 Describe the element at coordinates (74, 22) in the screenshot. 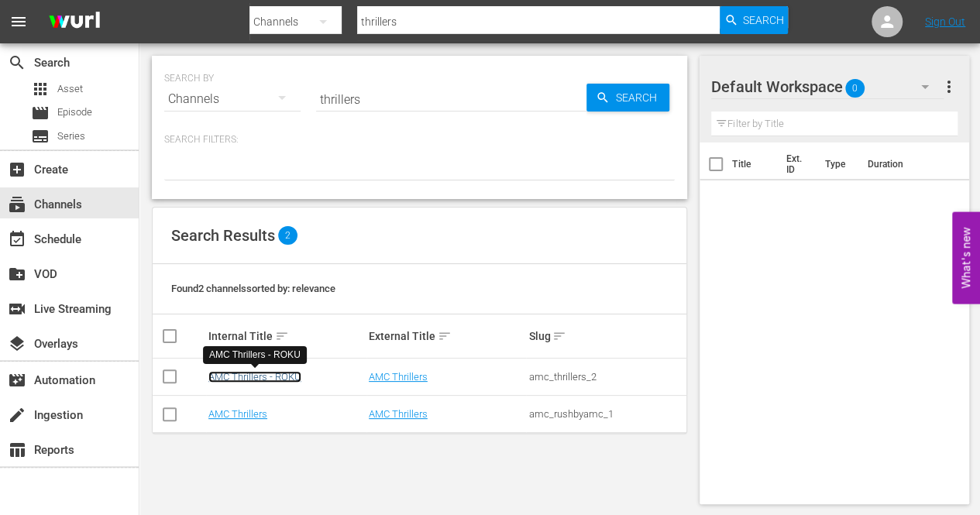

I see `img: ans4CAIJ8jUAAAAAAAAAAAAAAAAAAAAAAAAgQb4GAAAAAAAAAAAAAAAAAAAAAAAAJMjXAAAAAAAAAAAAAAAAAAAAAAAAgAT5G...` at that location.